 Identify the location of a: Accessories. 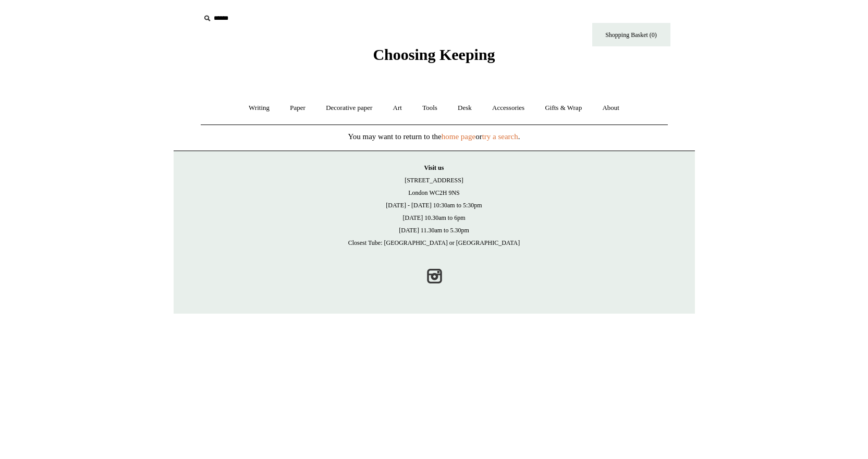
(508, 108).